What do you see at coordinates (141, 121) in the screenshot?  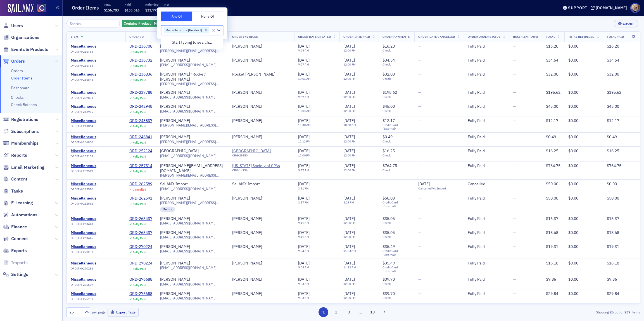 I see `div: ORD-243837` at bounding box center [141, 121].